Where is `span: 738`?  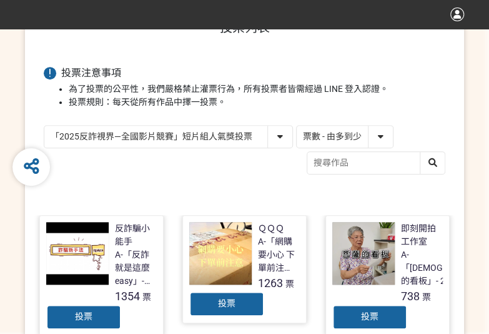
span: 738 is located at coordinates (410, 295).